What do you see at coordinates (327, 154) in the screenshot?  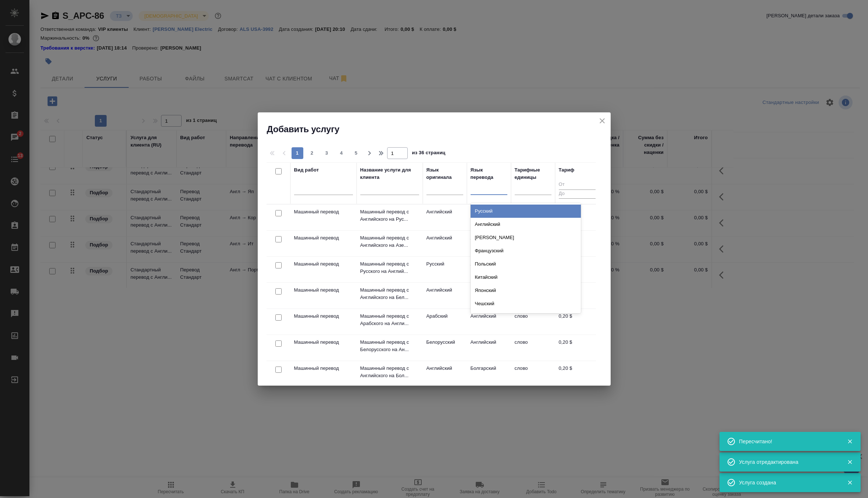 I see `button: 3` at bounding box center [327, 154].